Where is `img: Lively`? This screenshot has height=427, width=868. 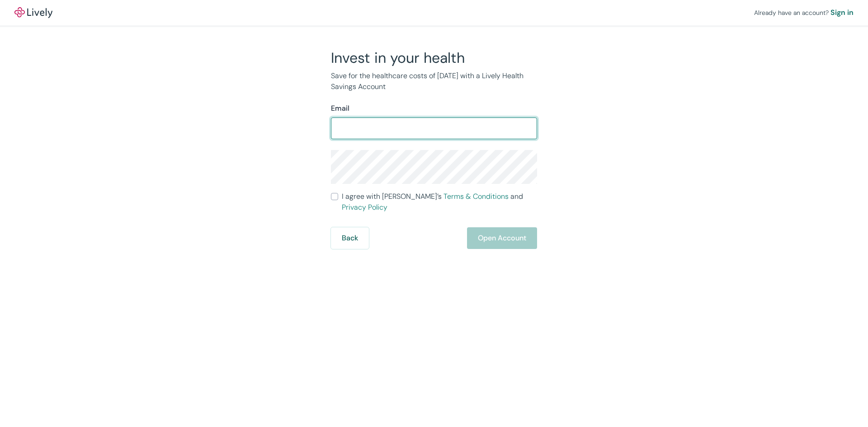
img: Lively is located at coordinates (34, 12).